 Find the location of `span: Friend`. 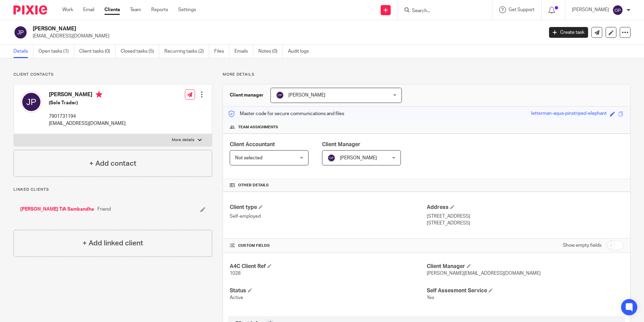

span: Friend is located at coordinates (104, 209).